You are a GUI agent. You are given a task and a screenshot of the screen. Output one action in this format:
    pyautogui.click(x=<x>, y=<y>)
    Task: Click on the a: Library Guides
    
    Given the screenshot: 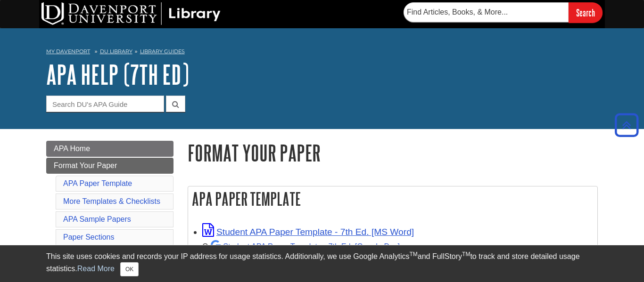 What is the action you would take?
    pyautogui.click(x=162, y=52)
    